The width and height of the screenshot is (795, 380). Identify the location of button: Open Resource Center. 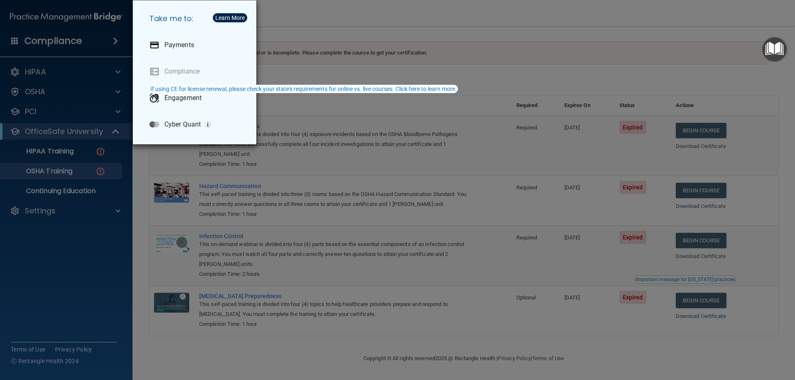
(774, 49).